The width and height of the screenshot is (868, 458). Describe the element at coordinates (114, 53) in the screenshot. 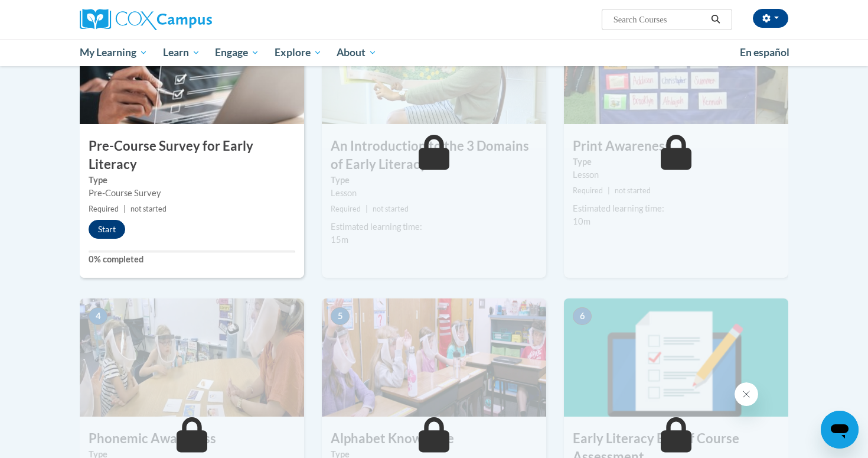

I see `span: My Learning` at that location.